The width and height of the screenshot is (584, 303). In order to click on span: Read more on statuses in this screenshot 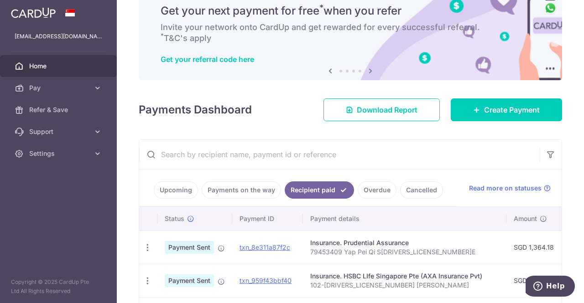, I will do `click(505, 188)`.